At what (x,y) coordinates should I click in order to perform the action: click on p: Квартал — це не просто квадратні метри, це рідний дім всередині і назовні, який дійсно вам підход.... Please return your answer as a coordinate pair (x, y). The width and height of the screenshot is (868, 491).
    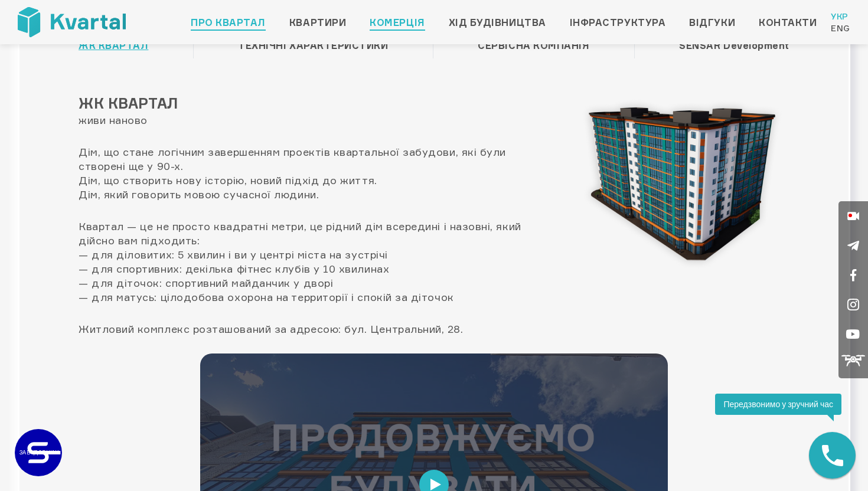
    Looking at the image, I should click on (312, 261).